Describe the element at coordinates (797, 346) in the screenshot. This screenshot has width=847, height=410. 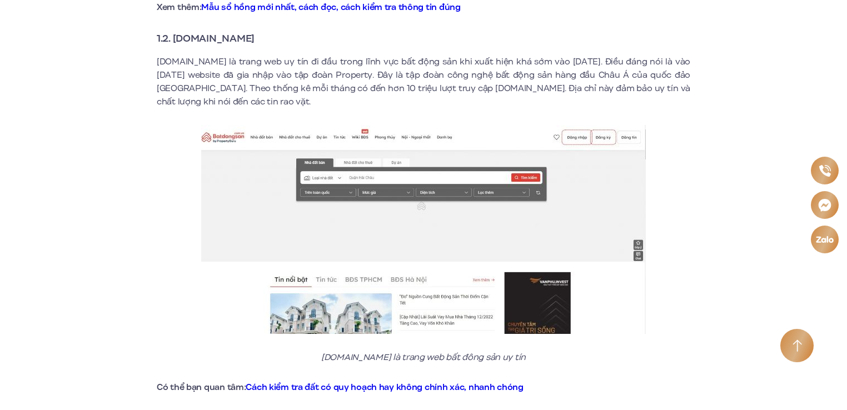
I see `img: Arrow icon` at that location.